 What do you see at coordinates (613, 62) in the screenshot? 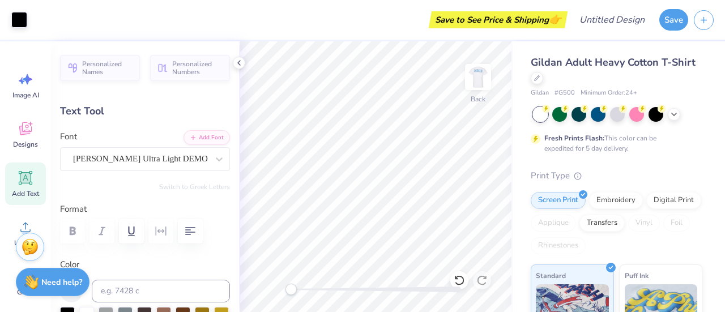
I see `span: Gildan Adult Heavy Cotton T-Shirt` at bounding box center [613, 62].